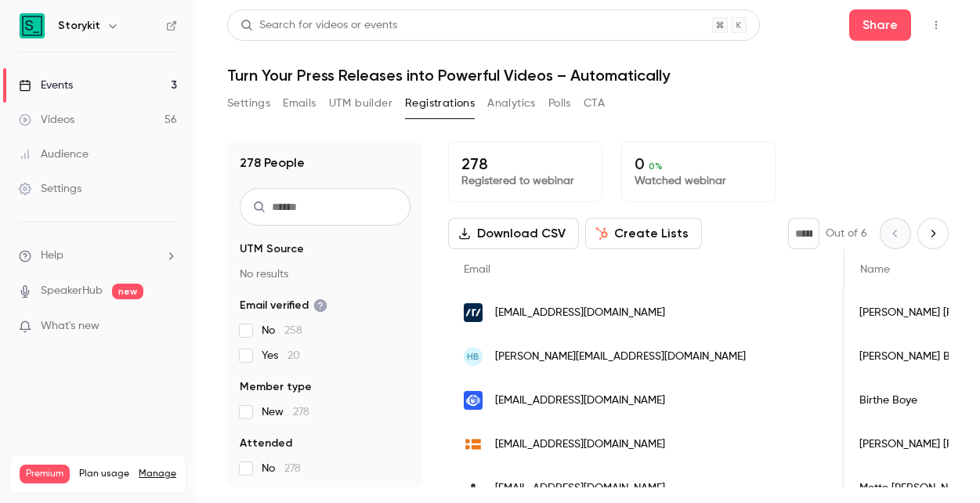 The height and width of the screenshot is (503, 980). Describe the element at coordinates (439, 104) in the screenshot. I see `button: Registrations` at that location.